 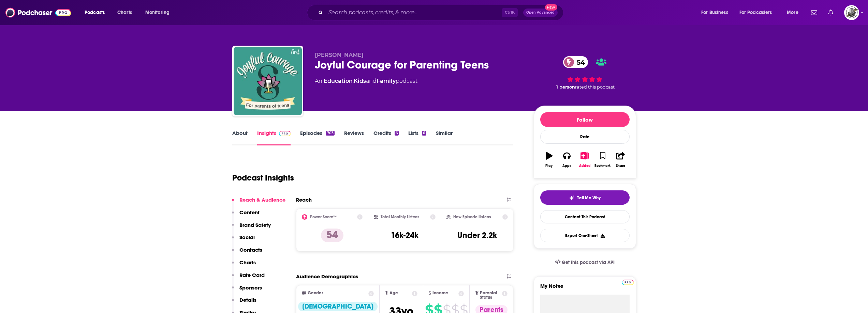 I want to click on p: Contacts, so click(x=250, y=250).